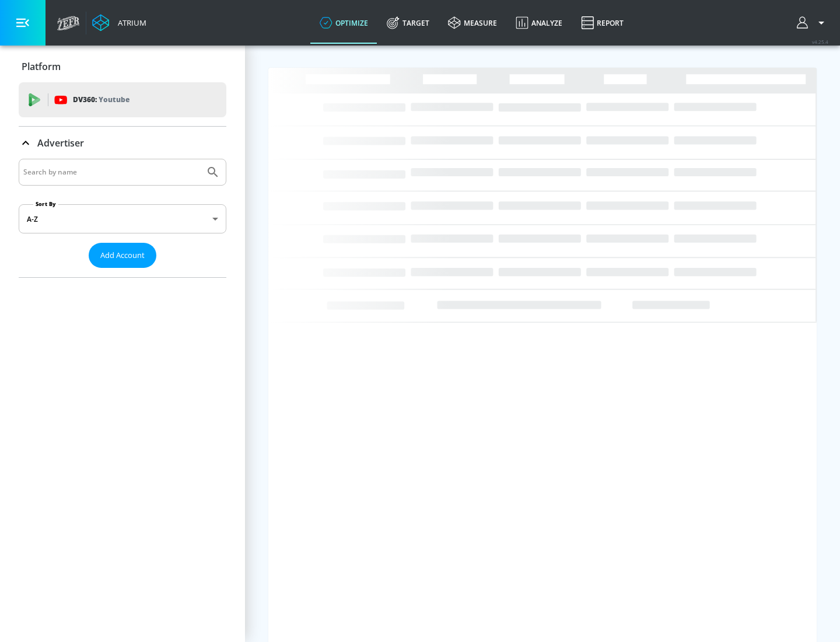 The width and height of the screenshot is (840, 642). I want to click on p: Platform, so click(40, 67).